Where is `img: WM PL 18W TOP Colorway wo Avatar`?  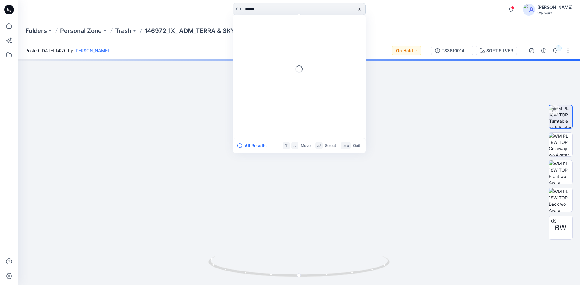
img: WM PL 18W TOP Colorway wo Avatar is located at coordinates (561, 145).